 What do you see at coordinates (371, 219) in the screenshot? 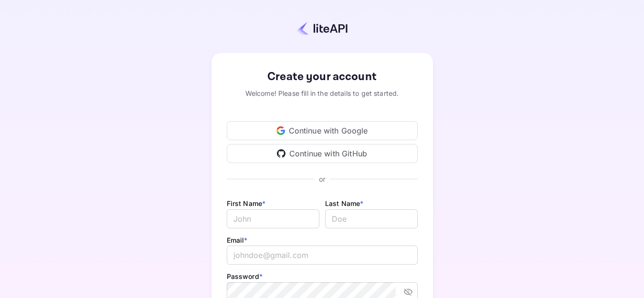
I see `input: Doe` at bounding box center [371, 219].